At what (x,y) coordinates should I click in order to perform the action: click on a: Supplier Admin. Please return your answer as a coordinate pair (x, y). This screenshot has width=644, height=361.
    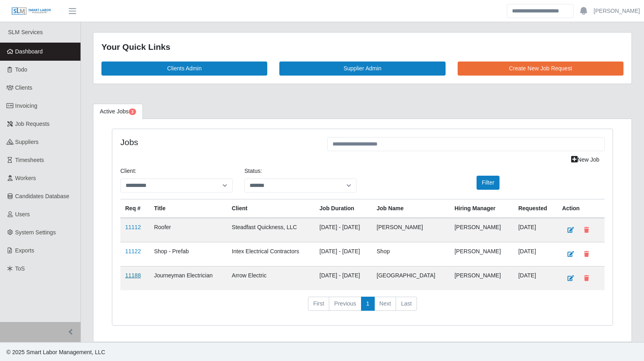
    Looking at the image, I should click on (362, 68).